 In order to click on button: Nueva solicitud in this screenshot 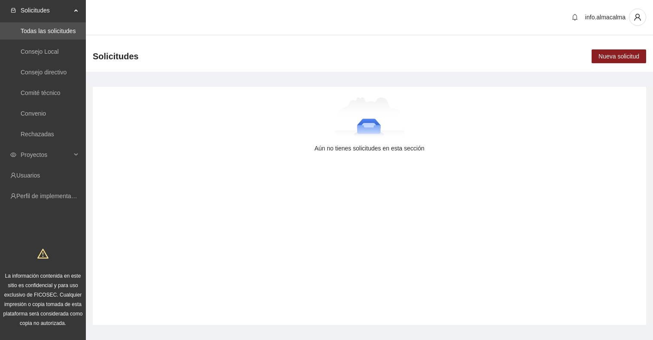, I will do `click(619, 56)`.